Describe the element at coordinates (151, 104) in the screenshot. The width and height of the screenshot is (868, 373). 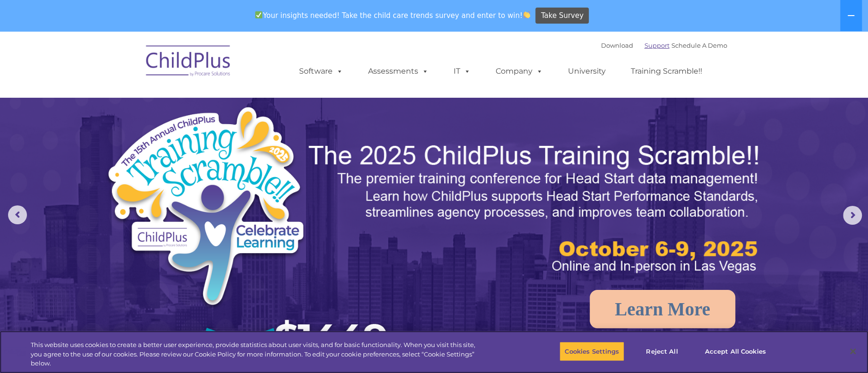
I see `span: Phone number` at that location.